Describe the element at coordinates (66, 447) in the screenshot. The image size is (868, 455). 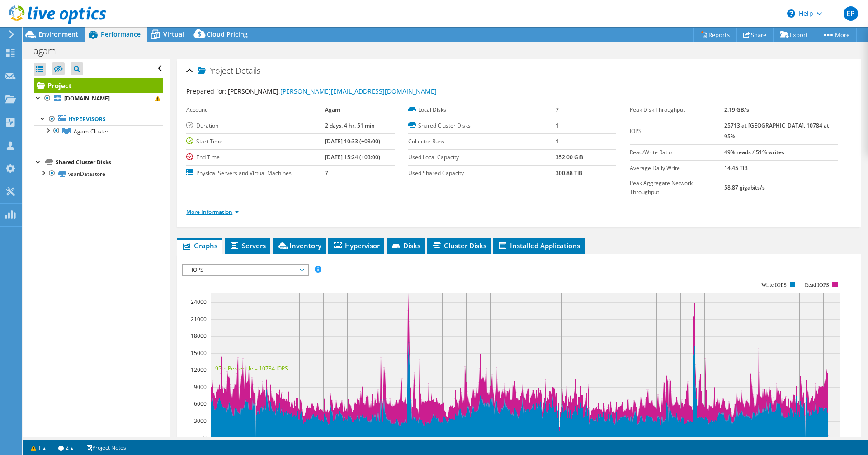
I see `a: 2` at that location.